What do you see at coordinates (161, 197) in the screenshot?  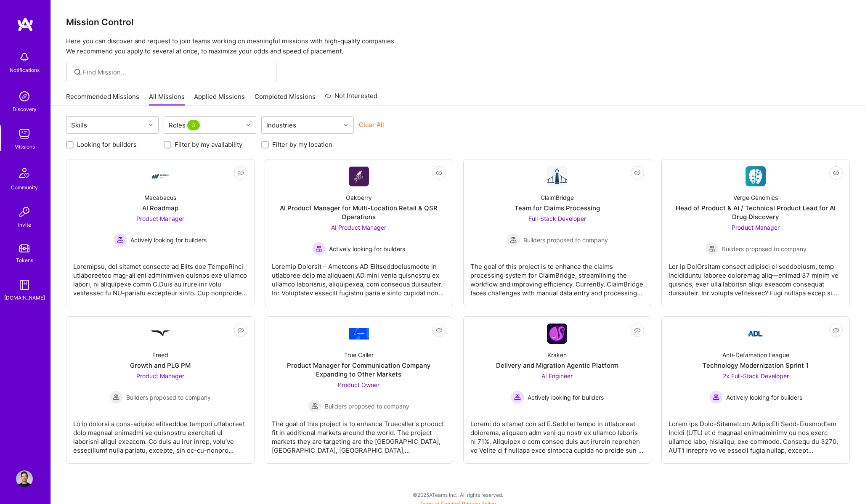 I see `div: Macabacus` at bounding box center [161, 197].